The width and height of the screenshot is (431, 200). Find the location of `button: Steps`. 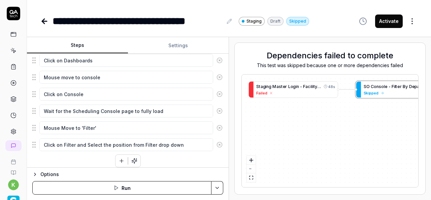

button: Steps is located at coordinates (77, 45).